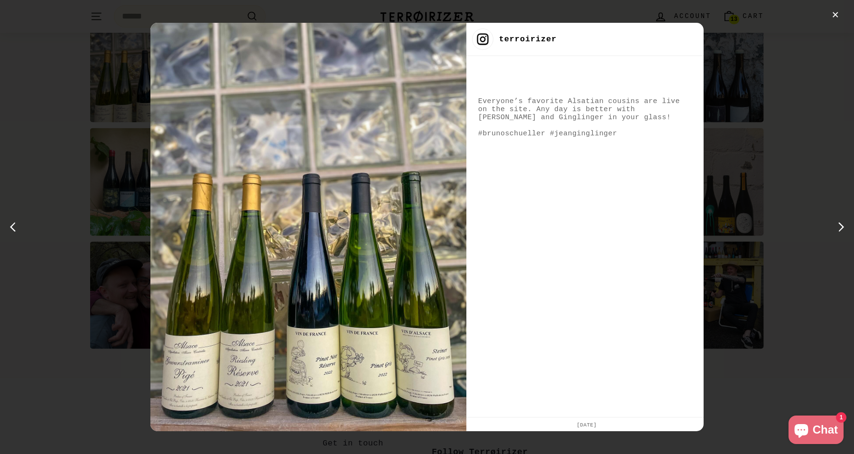 The image size is (854, 454). What do you see at coordinates (836, 15) in the screenshot?
I see `div: close button` at bounding box center [836, 15].